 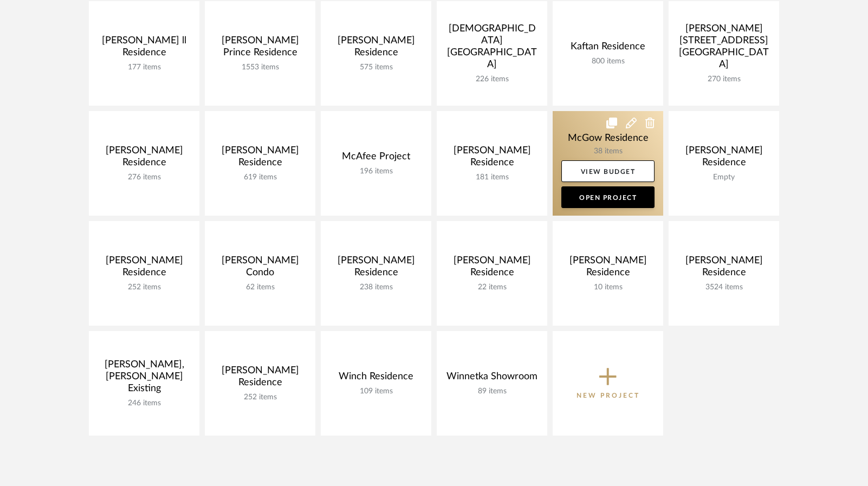 What do you see at coordinates (492, 379) in the screenshot?
I see `div: Winnetka Showroom` at bounding box center [492, 379].